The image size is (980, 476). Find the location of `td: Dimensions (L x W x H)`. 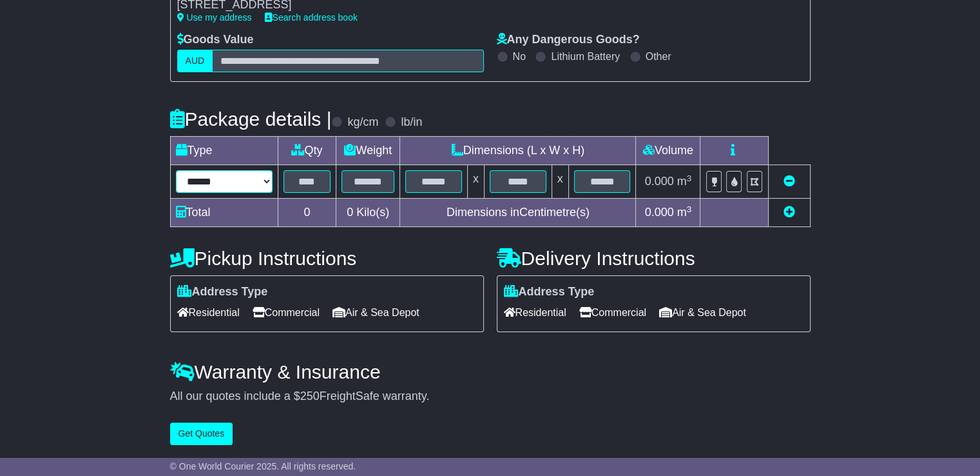

td: Dimensions (L x W x H) is located at coordinates (518, 151).